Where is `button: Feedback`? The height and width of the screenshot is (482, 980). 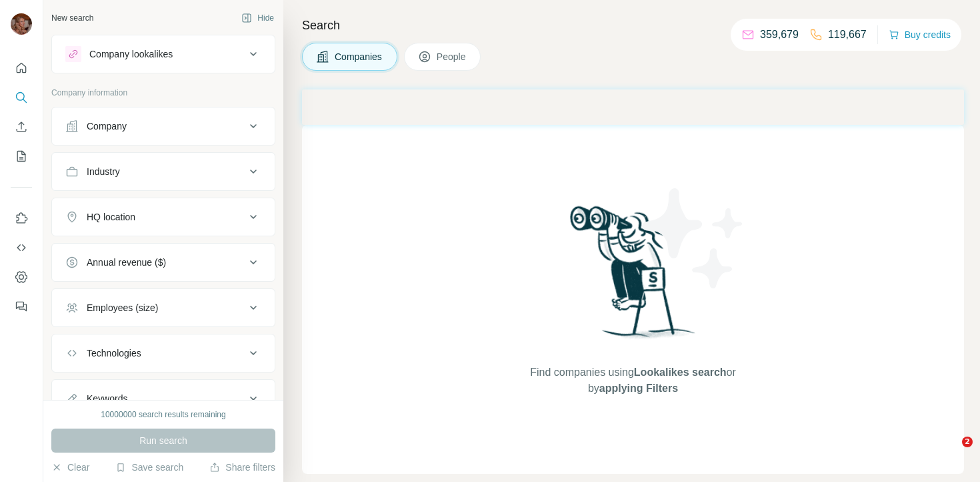 button: Feedback is located at coordinates (21, 306).